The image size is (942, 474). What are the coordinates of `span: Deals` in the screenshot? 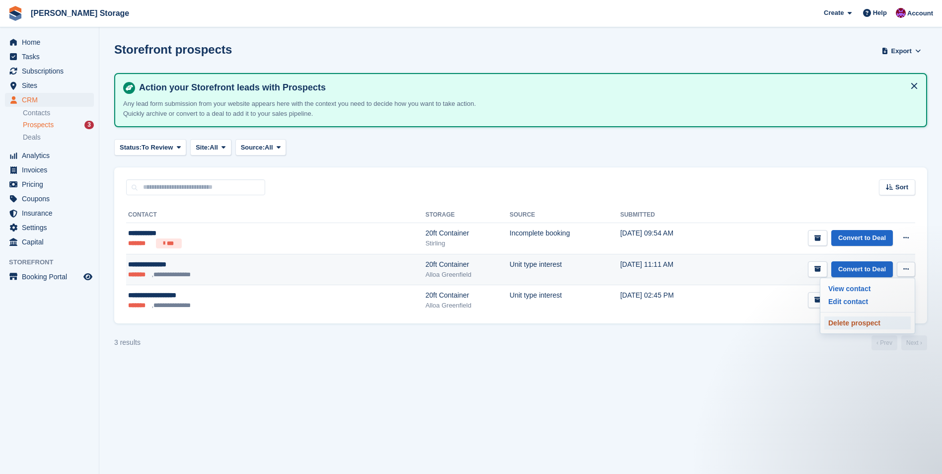 It's located at (32, 137).